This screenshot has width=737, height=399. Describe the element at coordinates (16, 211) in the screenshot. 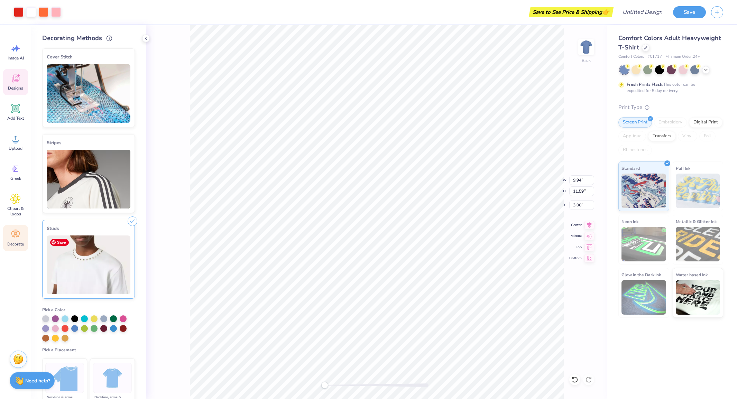

I see `span: Clipart & logos` at that location.